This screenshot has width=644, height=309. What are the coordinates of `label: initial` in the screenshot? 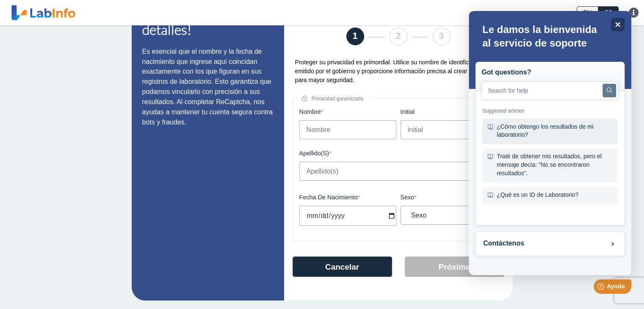 It's located at (449, 112).